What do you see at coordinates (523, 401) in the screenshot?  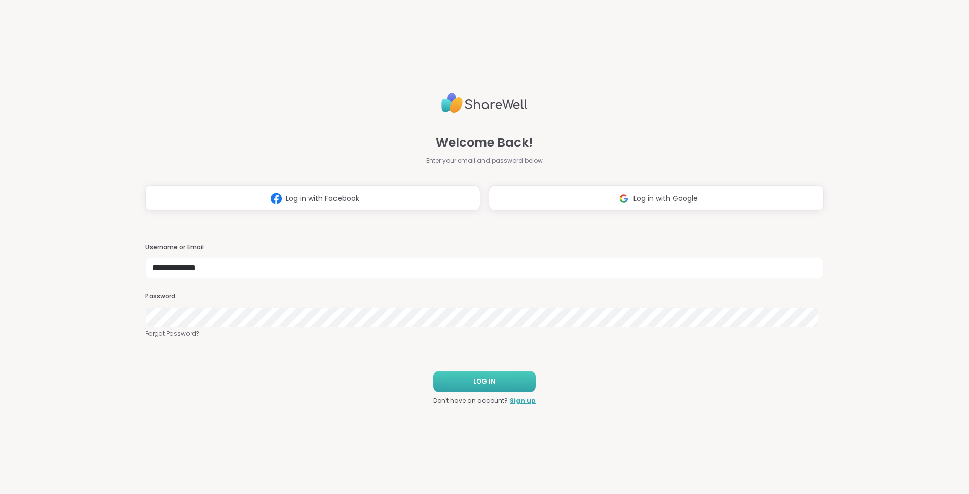 I see `a: Sign up` at bounding box center [523, 401].